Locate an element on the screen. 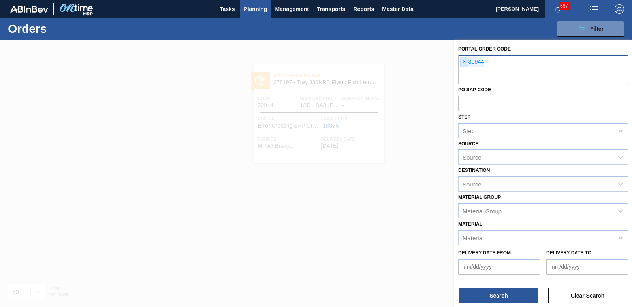  span: Planning is located at coordinates (255, 9).